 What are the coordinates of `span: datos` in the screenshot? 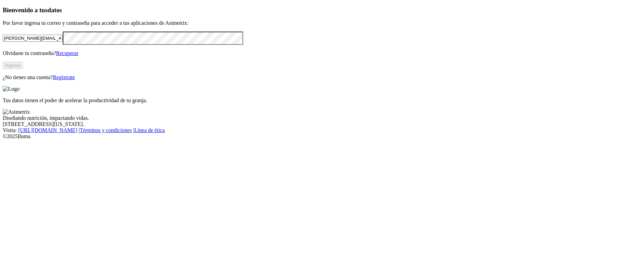 It's located at (55, 10).